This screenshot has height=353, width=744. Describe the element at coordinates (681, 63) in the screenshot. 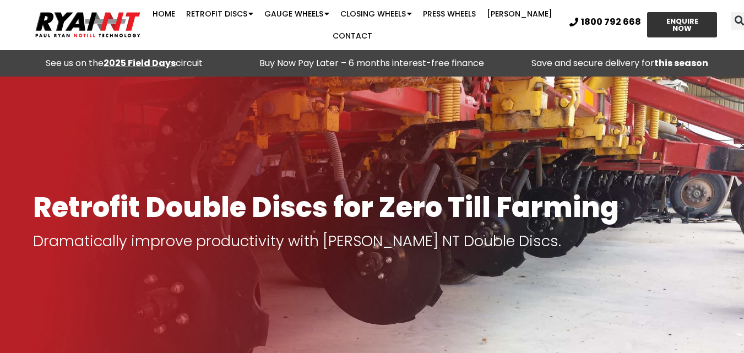

I see `strong: this season` at that location.